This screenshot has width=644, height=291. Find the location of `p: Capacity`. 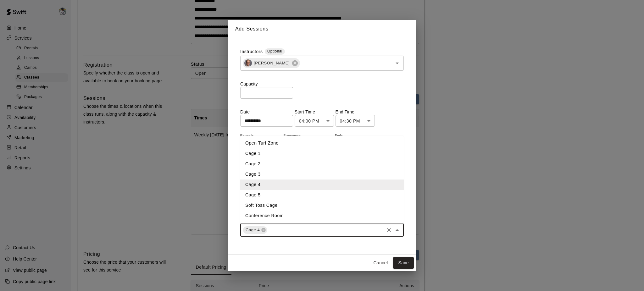

p: Capacity is located at coordinates (322, 84).